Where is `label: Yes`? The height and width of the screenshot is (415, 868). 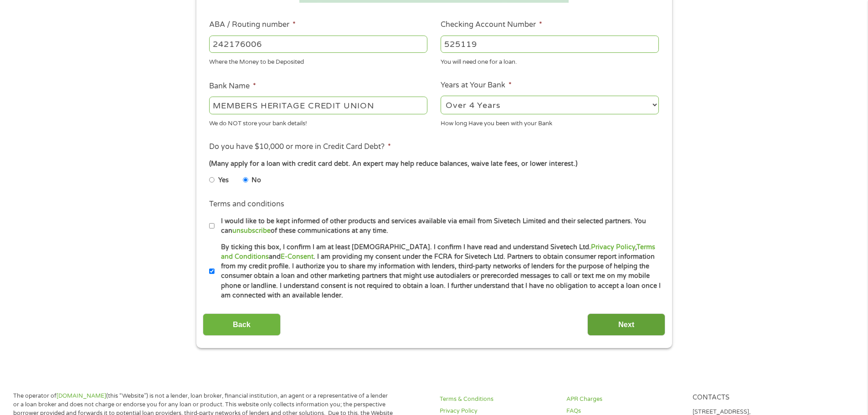 label: Yes is located at coordinates (224, 180).